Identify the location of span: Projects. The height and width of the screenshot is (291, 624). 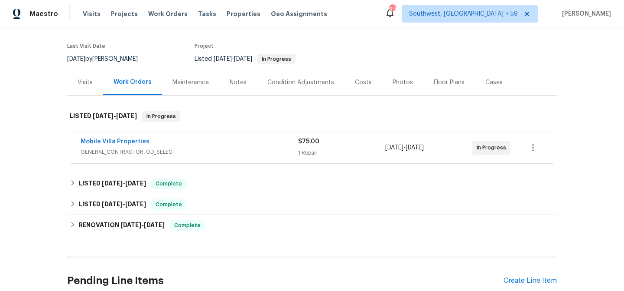
(124, 14).